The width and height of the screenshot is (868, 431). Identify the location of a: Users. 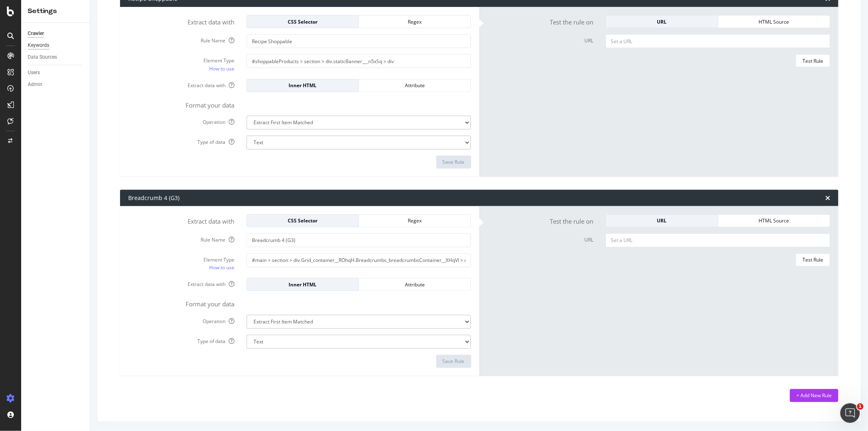
(56, 73).